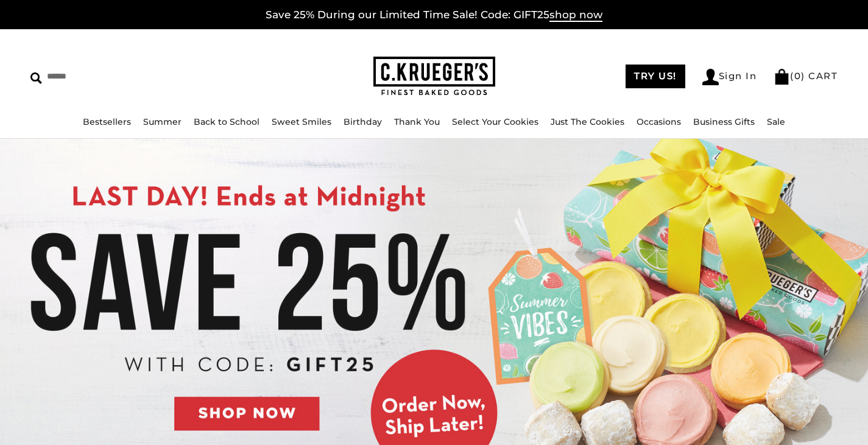 This screenshot has height=445, width=868. Describe the element at coordinates (587, 122) in the screenshot. I see `a: Just The Cookies` at that location.